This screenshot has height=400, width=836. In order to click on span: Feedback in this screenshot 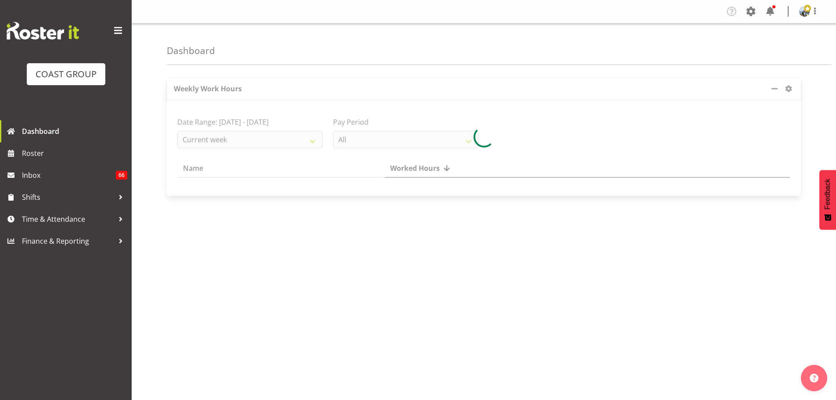, I will do `click(827, 194)`.